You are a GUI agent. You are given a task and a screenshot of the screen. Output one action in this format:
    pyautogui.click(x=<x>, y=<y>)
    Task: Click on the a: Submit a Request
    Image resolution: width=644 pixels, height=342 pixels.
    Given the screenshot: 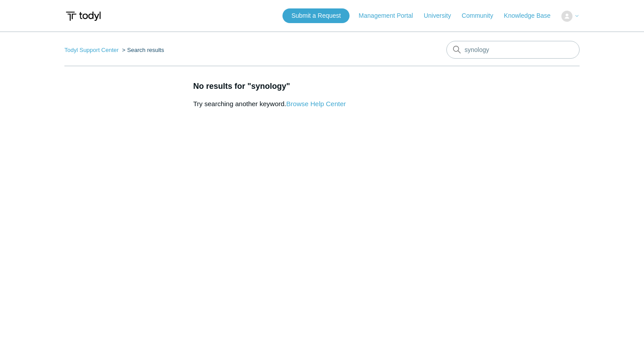 What is the action you would take?
    pyautogui.click(x=315, y=15)
    